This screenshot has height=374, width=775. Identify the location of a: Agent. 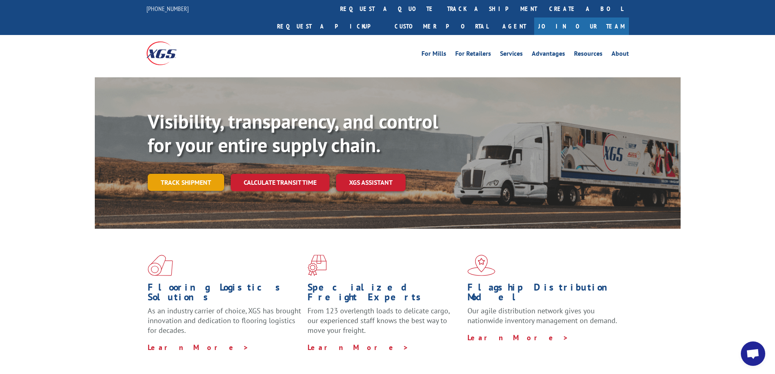
(514, 26).